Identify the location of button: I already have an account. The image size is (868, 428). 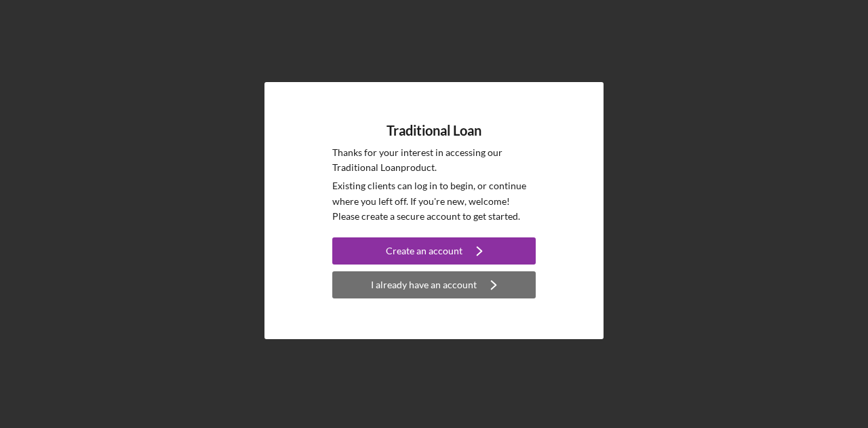
(434, 285).